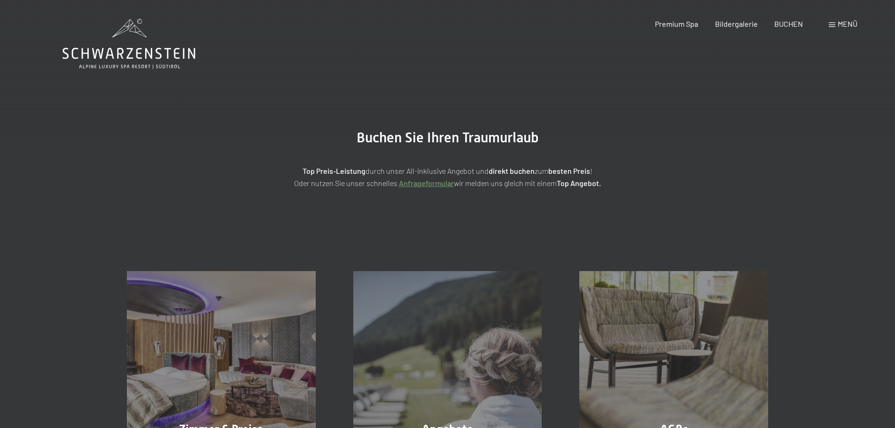 The image size is (895, 428). What do you see at coordinates (676, 23) in the screenshot?
I see `span: Premium Spa` at bounding box center [676, 23].